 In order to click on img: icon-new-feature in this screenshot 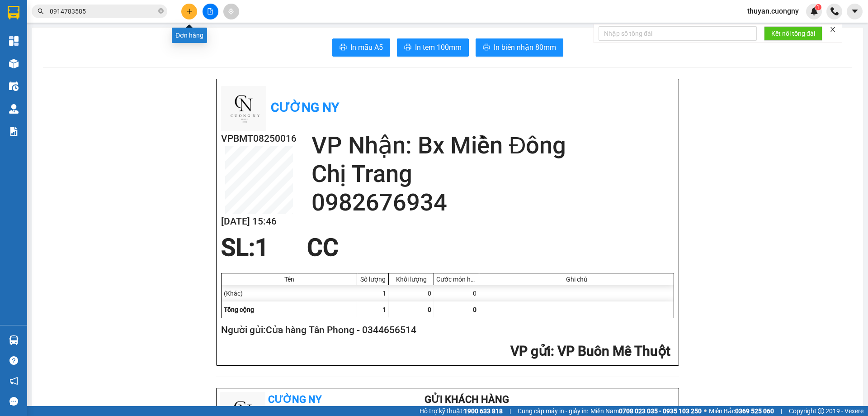, I will do `click(815, 11)`.